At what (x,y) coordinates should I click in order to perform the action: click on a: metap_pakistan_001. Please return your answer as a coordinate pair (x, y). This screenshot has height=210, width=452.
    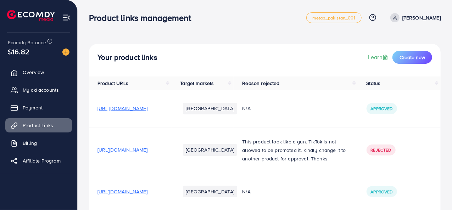
    Looking at the image, I should click on (334, 18).